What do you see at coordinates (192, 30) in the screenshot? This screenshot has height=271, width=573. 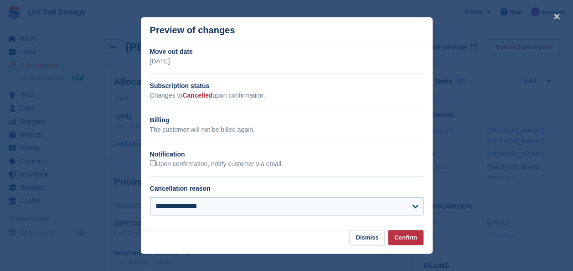 I see `p: Preview of changes` at bounding box center [192, 30].